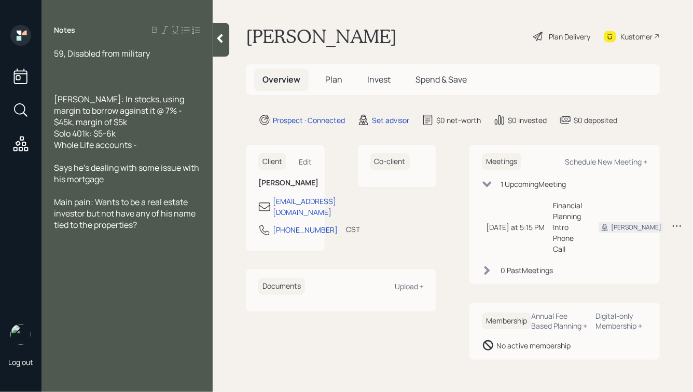 This screenshot has width=693, height=392. What do you see at coordinates (306, 161) in the screenshot?
I see `div: Edit` at bounding box center [306, 161].